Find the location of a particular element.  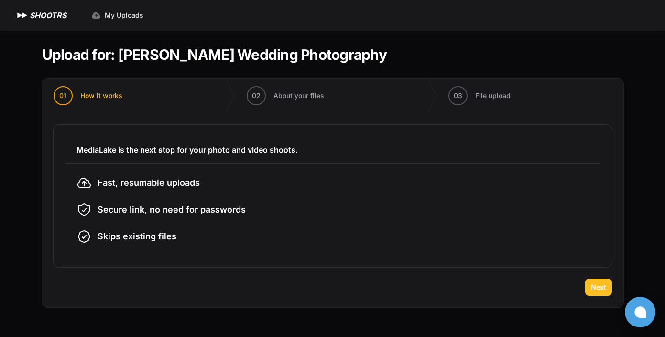

button: 01 How it works is located at coordinates (88, 96).